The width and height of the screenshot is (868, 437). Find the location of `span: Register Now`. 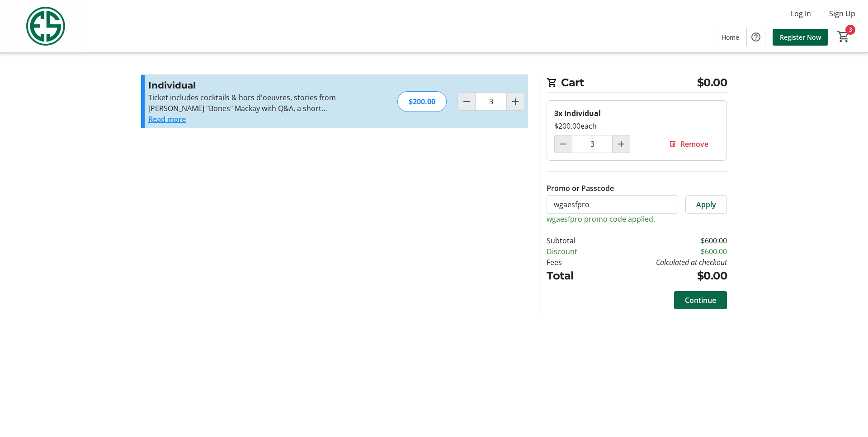

span: Register Now is located at coordinates (800, 37).